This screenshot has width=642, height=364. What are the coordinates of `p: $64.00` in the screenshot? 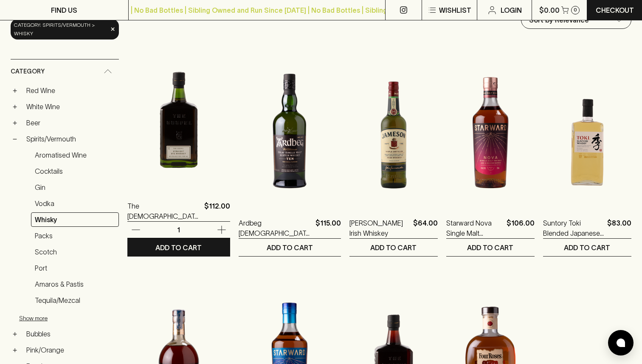 It's located at (425, 228).